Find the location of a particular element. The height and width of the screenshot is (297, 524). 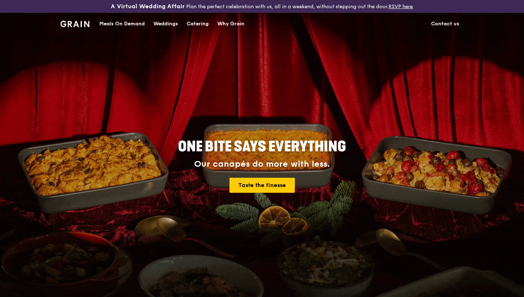

div: Plan the perfect celebration with us, all in a weekend, without stepping out the door. is located at coordinates (261, 6).